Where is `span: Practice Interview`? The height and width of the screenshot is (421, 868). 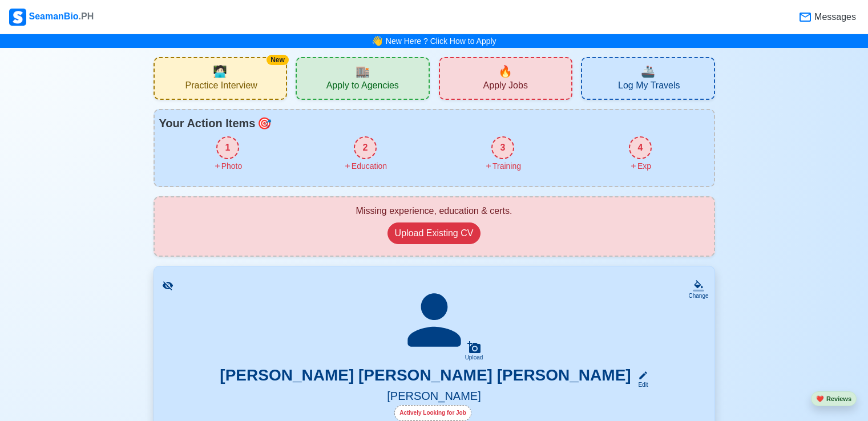 span: Practice Interview is located at coordinates (221, 87).